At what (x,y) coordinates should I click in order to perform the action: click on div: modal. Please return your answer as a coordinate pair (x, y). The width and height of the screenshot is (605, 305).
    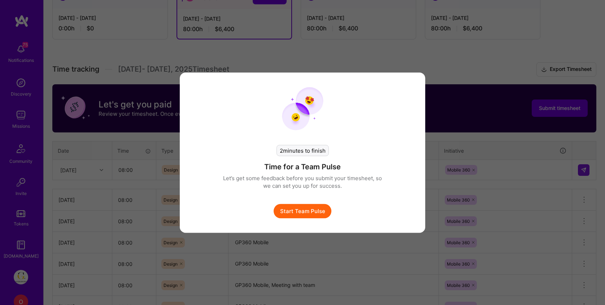
    Looking at the image, I should click on (303, 152).